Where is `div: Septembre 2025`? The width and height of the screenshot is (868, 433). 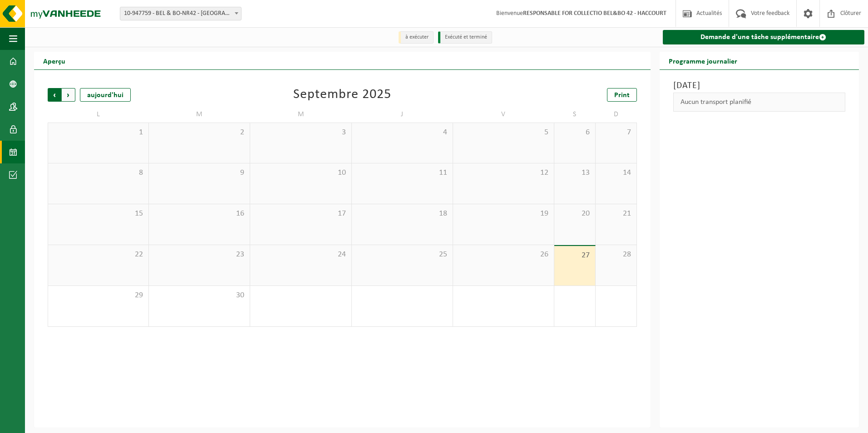 div: Septembre 2025 is located at coordinates (343, 95).